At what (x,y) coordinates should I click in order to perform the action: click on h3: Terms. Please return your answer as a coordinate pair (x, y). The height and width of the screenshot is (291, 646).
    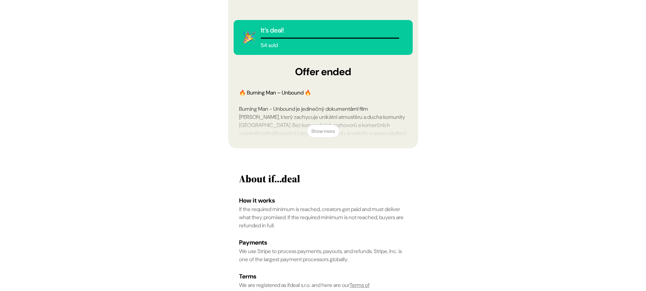
    Looking at the image, I should click on (323, 277).